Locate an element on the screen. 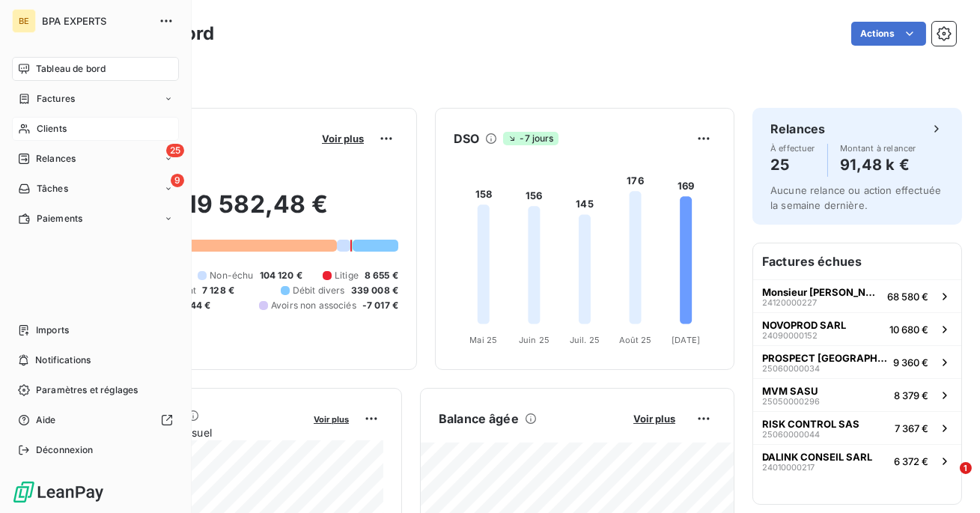 This screenshot has width=980, height=513. span: 8 379 € is located at coordinates (911, 395).